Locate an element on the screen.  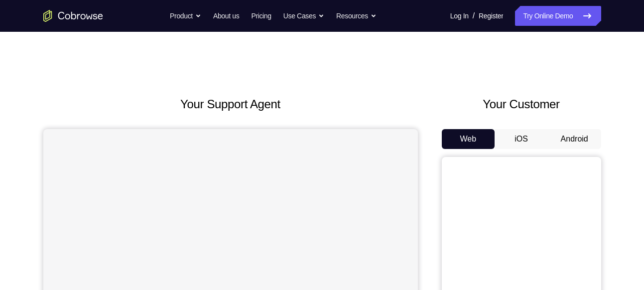
a: Register is located at coordinates (491, 16).